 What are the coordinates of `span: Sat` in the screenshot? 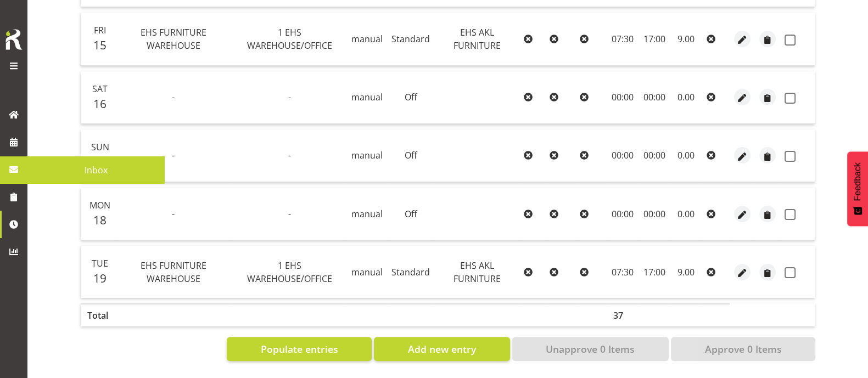 It's located at (100, 89).